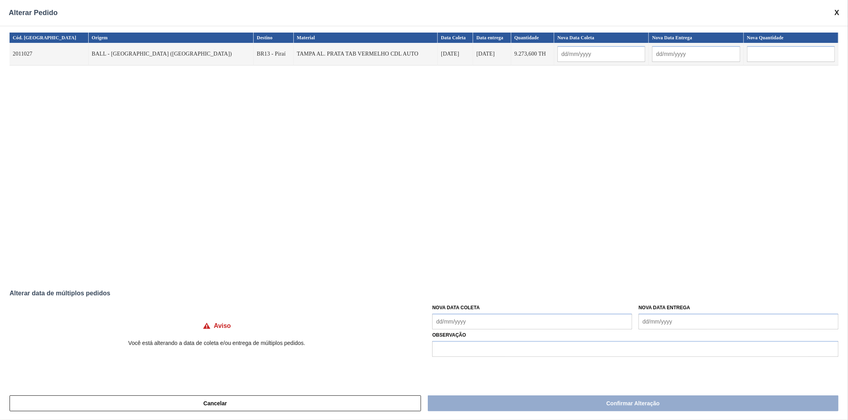  Describe the element at coordinates (533, 38) in the screenshot. I see `th: Quantidade` at that location.